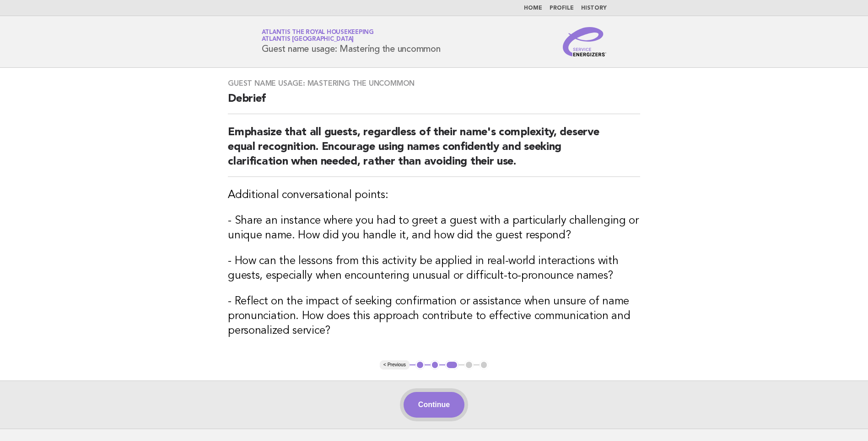 This screenshot has width=868, height=441. What do you see at coordinates (533, 8) in the screenshot?
I see `a: Home` at bounding box center [533, 8].